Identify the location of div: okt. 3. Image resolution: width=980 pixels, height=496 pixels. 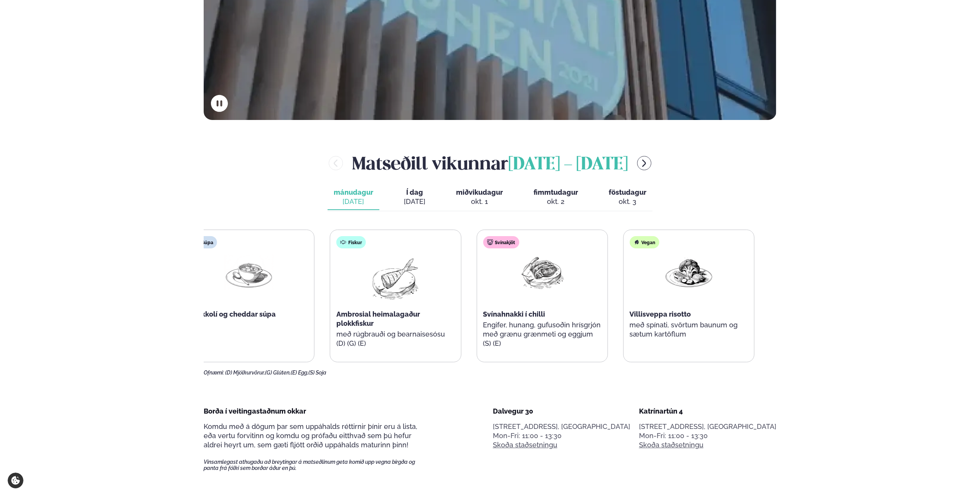
(628, 201).